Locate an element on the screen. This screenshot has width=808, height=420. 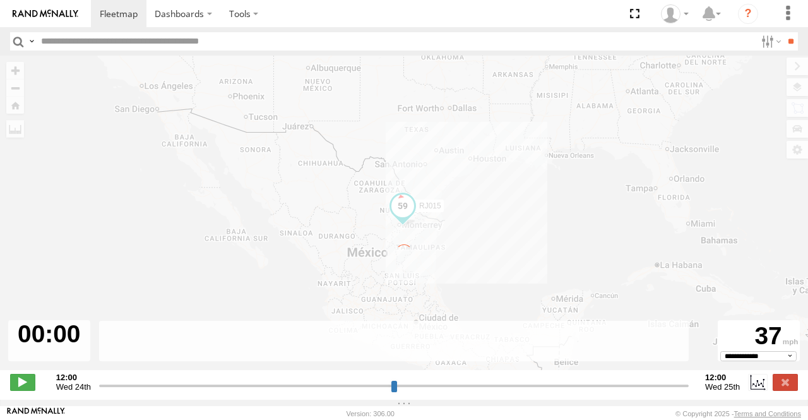
label: Close is located at coordinates (785, 382).